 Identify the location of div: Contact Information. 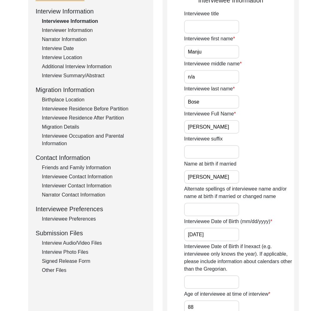
(91, 158).